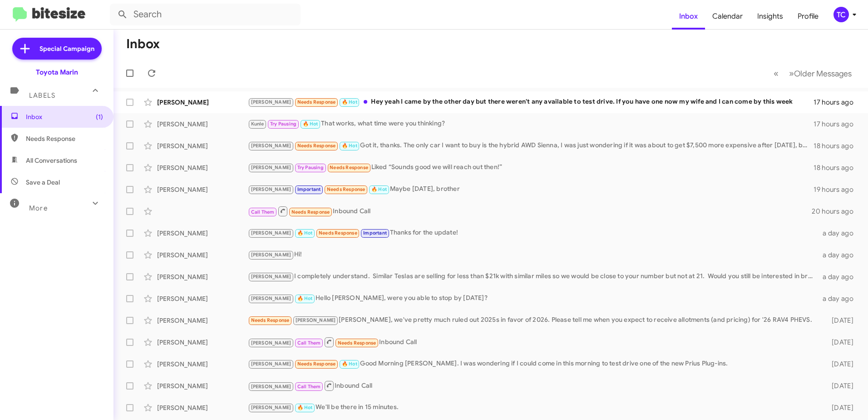 This screenshot has width=868, height=420. Describe the element at coordinates (531, 145) in the screenshot. I see `div: Got it, thanks. The only car I want to buy is the hybrid AWD Sienna, I was just wondering if it w...` at that location.